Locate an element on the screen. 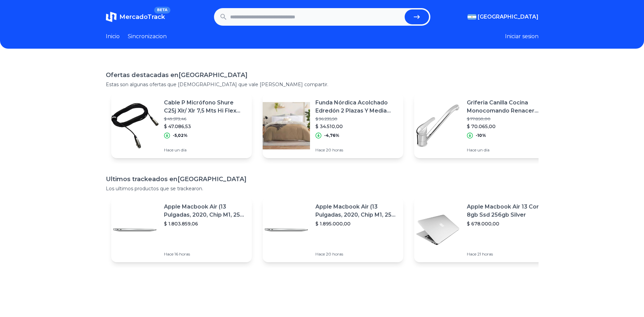 The image size is (644, 317). p: $ 1.803.859,06 is located at coordinates (205, 224).